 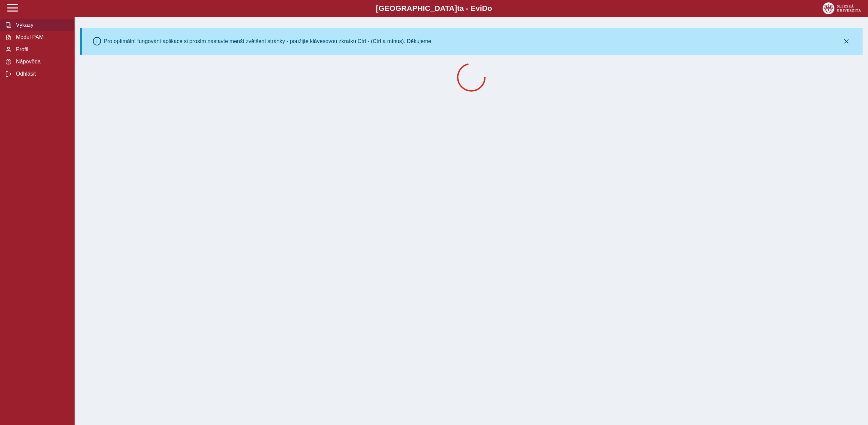 What do you see at coordinates (268, 42) in the screenshot?
I see `div: Pro optimální fungování aplikace si prosím nastavte menší zvětšení stránky - použijte klávesovou ...` at bounding box center [268, 42].